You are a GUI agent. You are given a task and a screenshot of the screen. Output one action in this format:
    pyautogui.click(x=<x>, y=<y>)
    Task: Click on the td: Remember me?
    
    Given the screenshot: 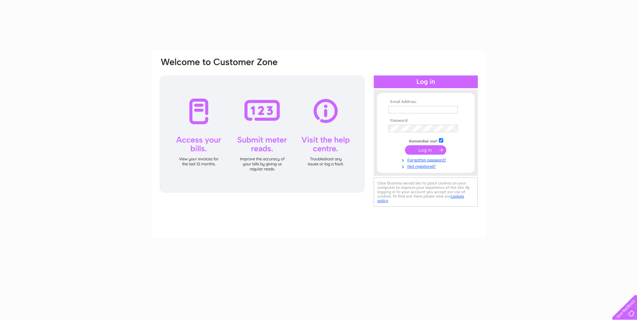 What is the action you would take?
    pyautogui.click(x=425, y=141)
    